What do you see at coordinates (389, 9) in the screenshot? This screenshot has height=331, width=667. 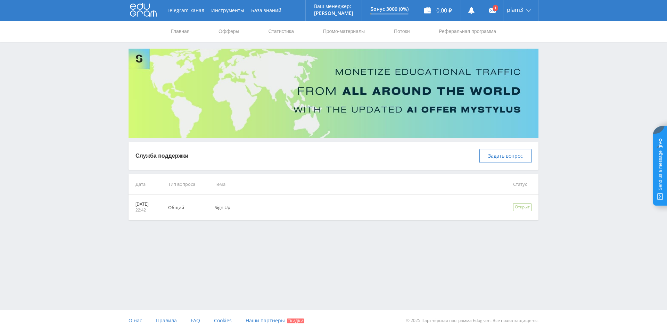 I see `p: Бонус 3000 (0%)` at bounding box center [389, 9].